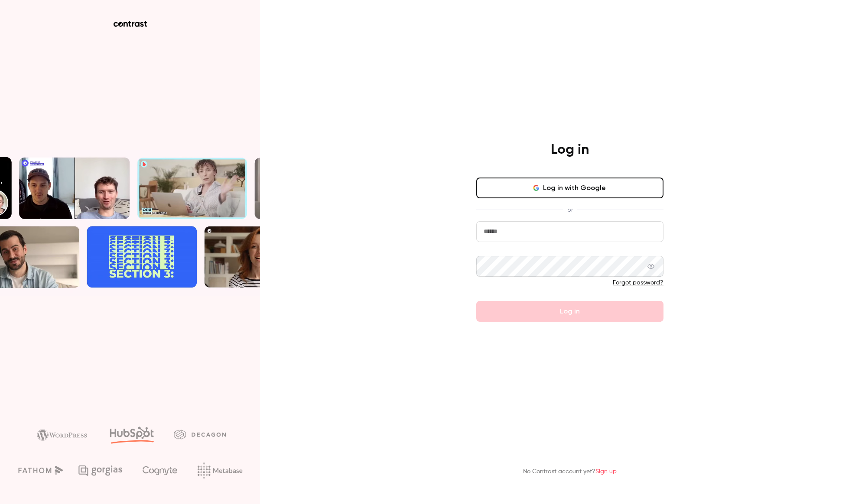  I want to click on img: decagon, so click(200, 434).